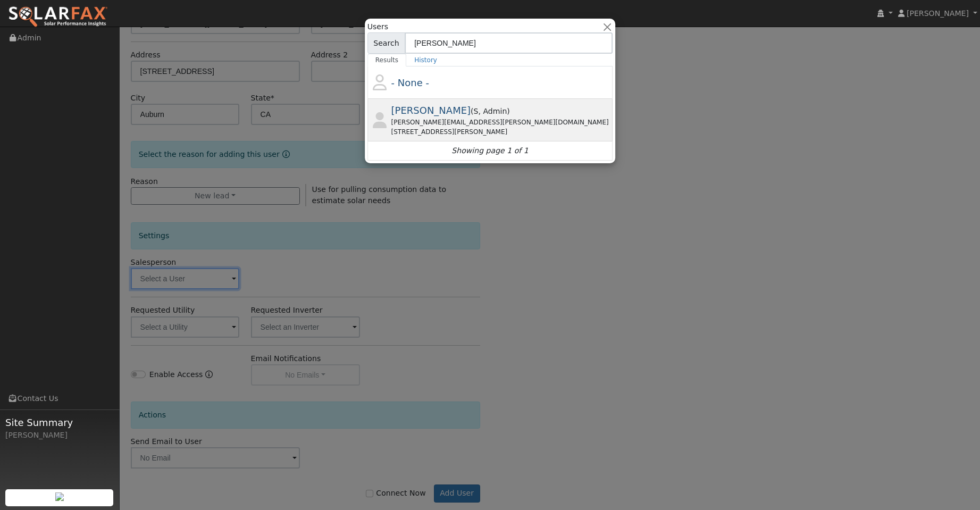 This screenshot has height=510, width=980. I want to click on span: Admin, so click(493, 111).